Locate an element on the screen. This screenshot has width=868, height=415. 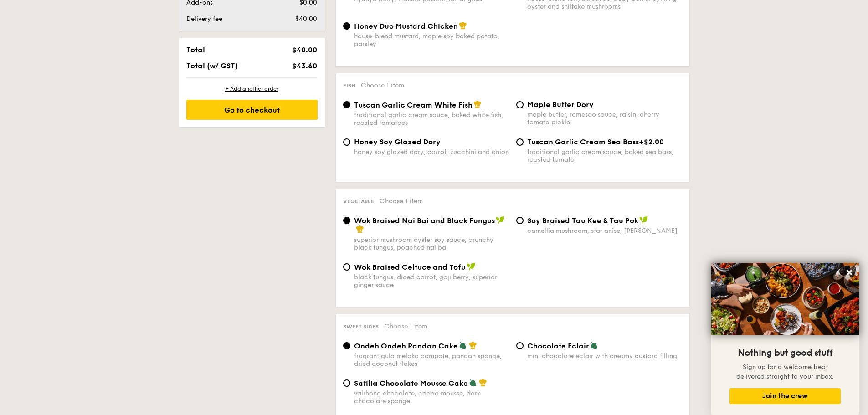
div: honey soy glazed dory, carrot, zucchini and onion is located at coordinates (431, 152).